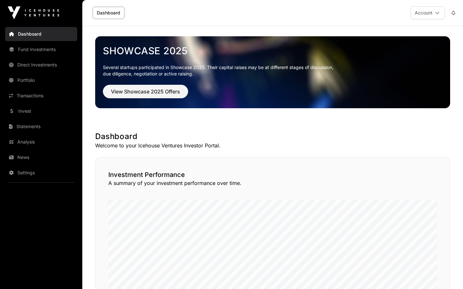  I want to click on span: View Showcase 2025 Offers, so click(145, 92).